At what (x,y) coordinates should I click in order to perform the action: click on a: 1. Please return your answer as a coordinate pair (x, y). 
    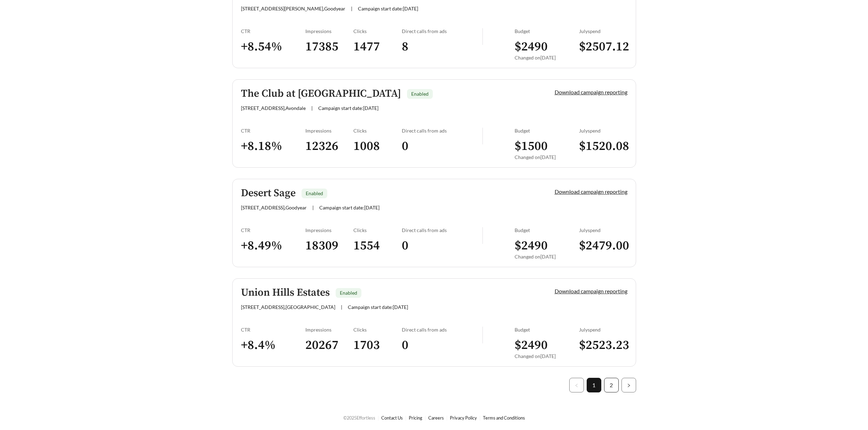
    Looking at the image, I should click on (594, 386).